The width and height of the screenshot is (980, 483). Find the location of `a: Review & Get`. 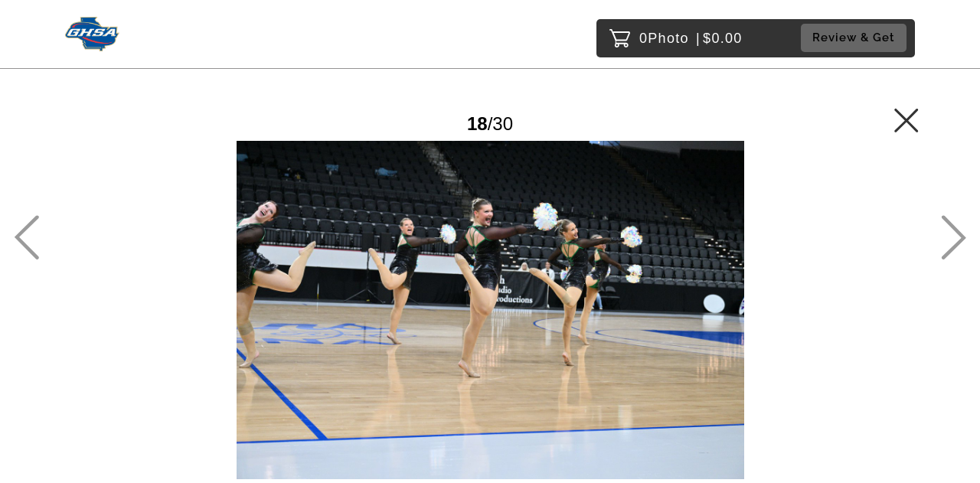

a: Review & Get is located at coordinates (856, 38).